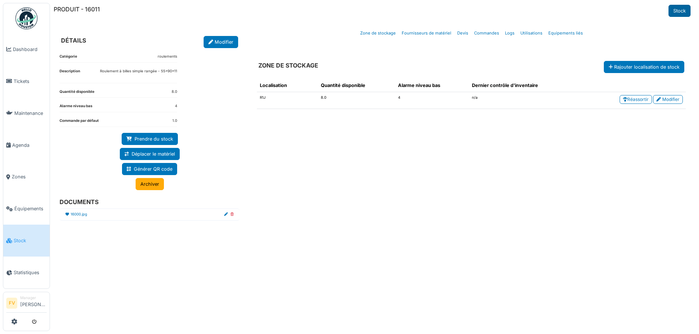 The height and width of the screenshot is (334, 699). Describe the element at coordinates (70, 76) in the screenshot. I see `dt: Description` at that location.